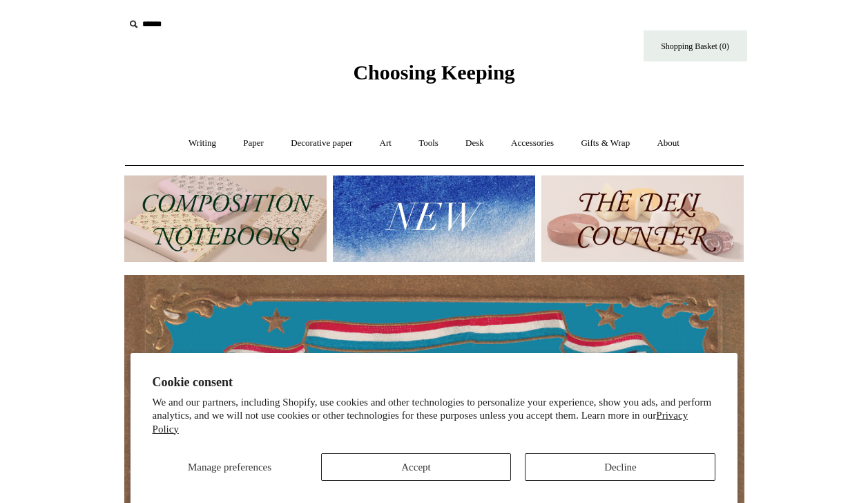 Image resolution: width=868 pixels, height=503 pixels. What do you see at coordinates (434, 382) in the screenshot?
I see `h2: Cookie consent` at bounding box center [434, 382].